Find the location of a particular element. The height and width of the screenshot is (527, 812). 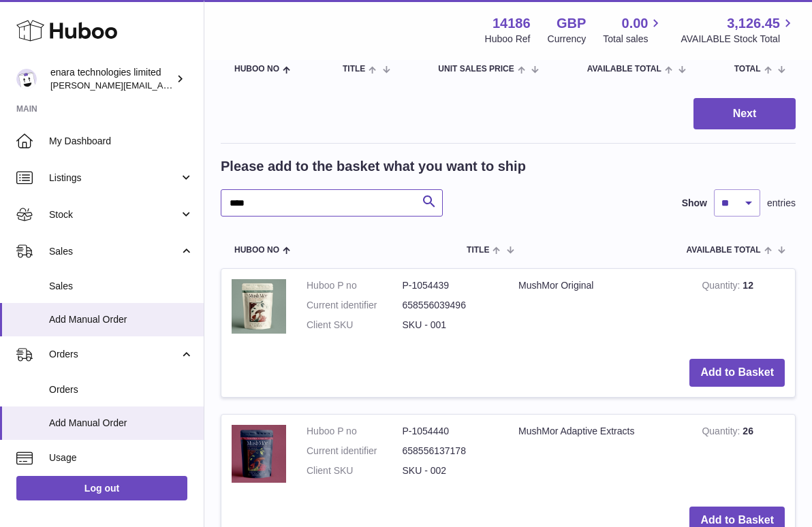

dd: 658556137178 is located at coordinates (450, 451).